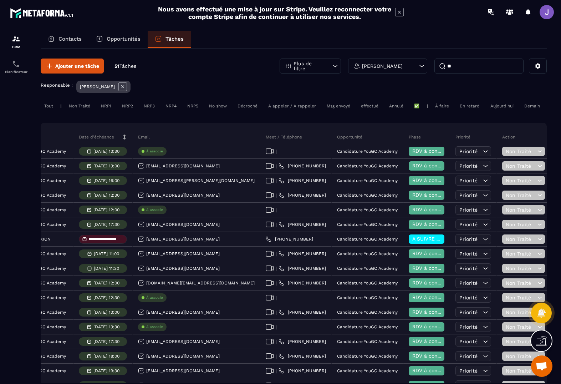 The image size is (561, 384). Describe the element at coordinates (309, 66) in the screenshot. I see `p: Plus de filtre` at that location.